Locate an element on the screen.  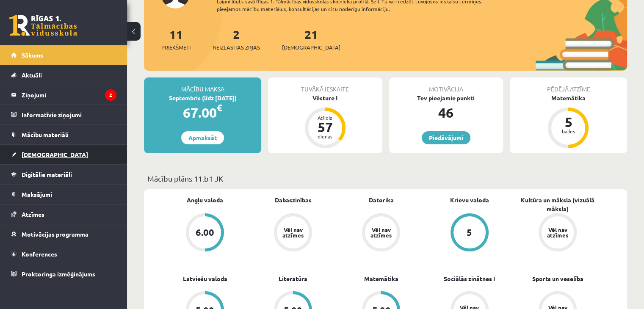
span: Motivācijas programma is located at coordinates (55, 234).